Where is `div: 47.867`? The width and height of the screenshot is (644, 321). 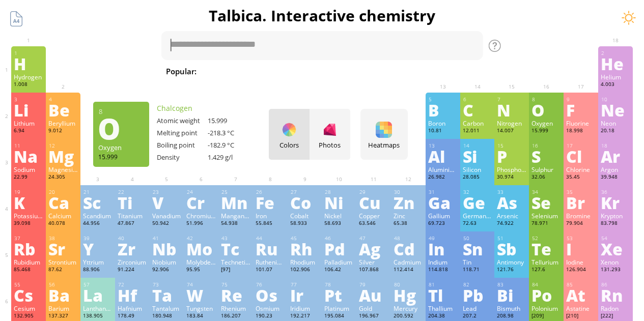 div: 47.867 is located at coordinates (132, 224).